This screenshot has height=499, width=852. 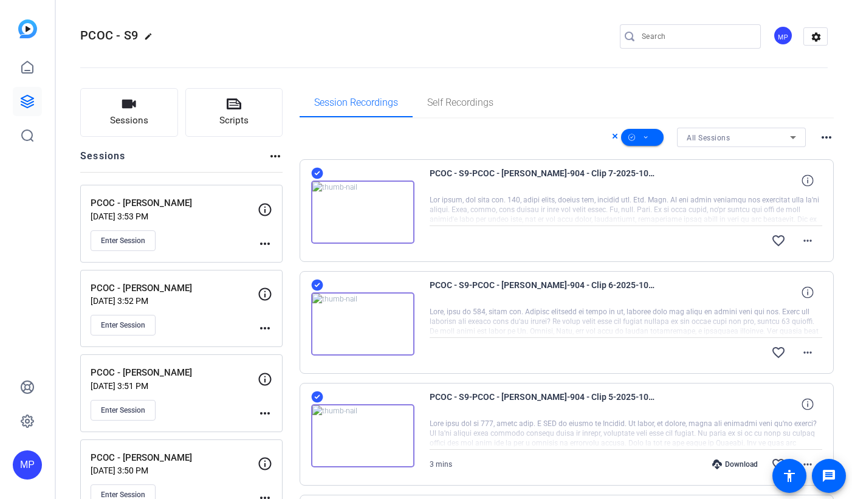 What do you see at coordinates (735, 464) in the screenshot?
I see `div: Download` at bounding box center [735, 464].